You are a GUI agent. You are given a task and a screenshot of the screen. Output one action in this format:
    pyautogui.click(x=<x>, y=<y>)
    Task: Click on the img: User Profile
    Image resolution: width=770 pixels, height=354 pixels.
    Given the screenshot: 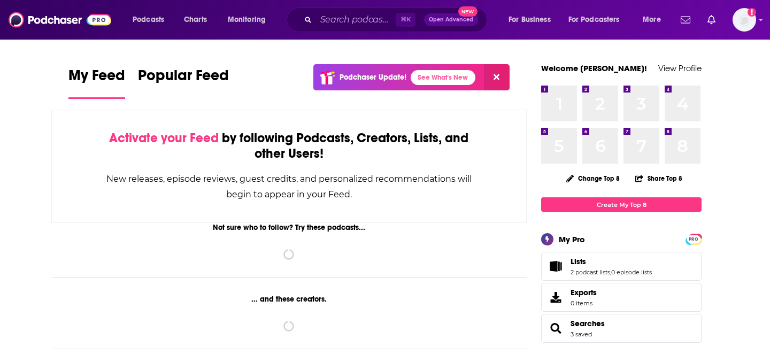 What is the action you would take?
    pyautogui.click(x=744, y=20)
    